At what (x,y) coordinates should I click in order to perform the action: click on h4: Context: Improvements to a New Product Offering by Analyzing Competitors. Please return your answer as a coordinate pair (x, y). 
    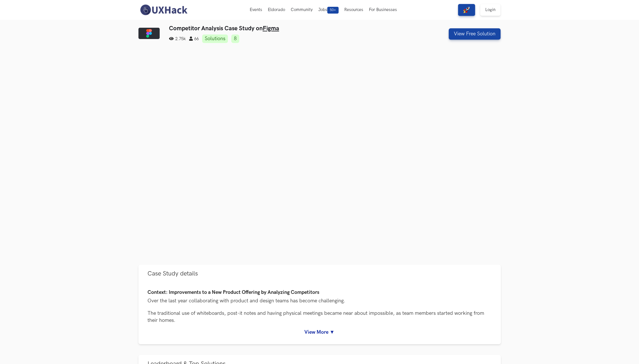
    Looking at the image, I should click on (320, 292).